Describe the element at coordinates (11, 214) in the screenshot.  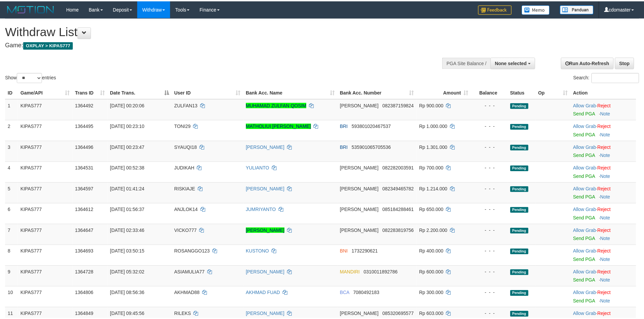
I see `td: 6` at that location.